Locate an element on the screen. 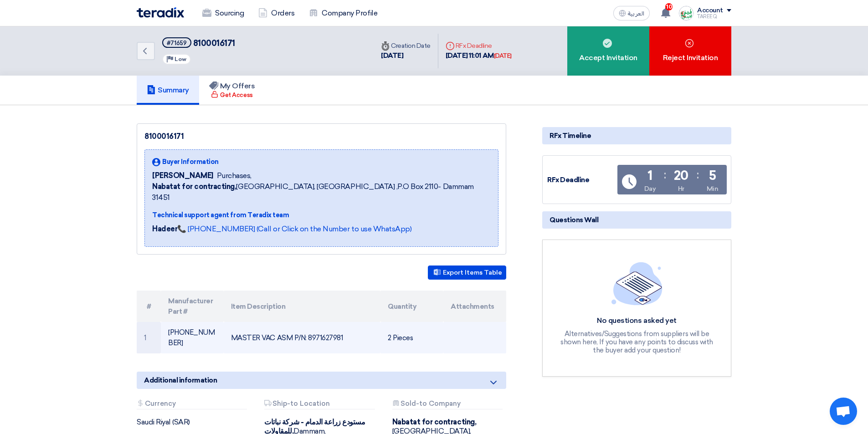 The width and height of the screenshot is (868, 434). div: Reject Invitation is located at coordinates (690, 51).